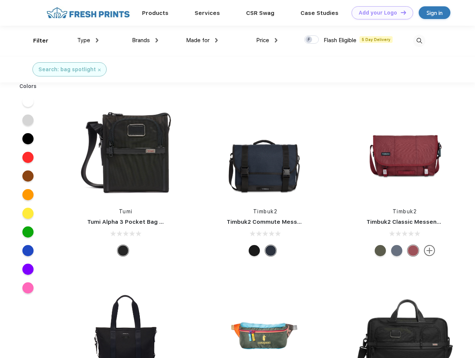 This screenshot has width=475, height=358. Describe the element at coordinates (155, 13) in the screenshot. I see `a: Products` at that location.